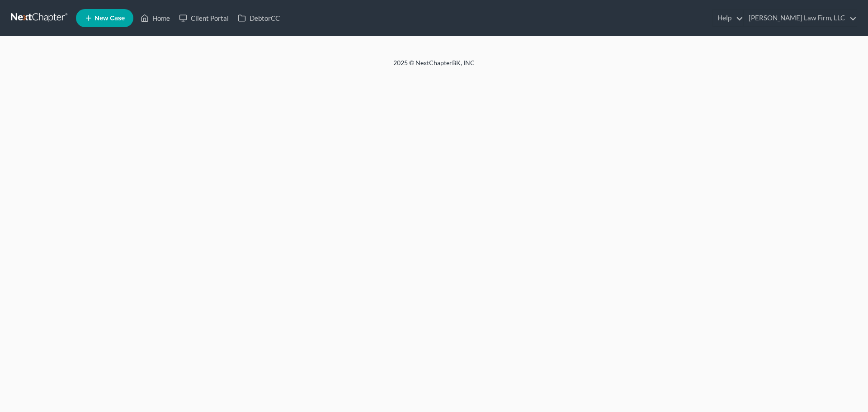 The width and height of the screenshot is (868, 412). What do you see at coordinates (728, 18) in the screenshot?
I see `a: Help` at bounding box center [728, 18].